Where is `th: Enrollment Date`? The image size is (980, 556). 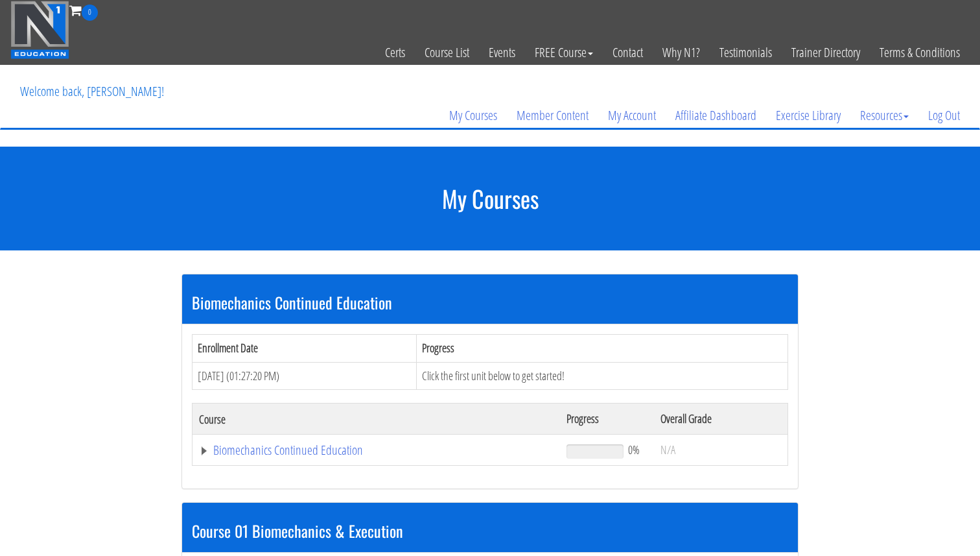
th: Enrollment Date is located at coordinates (305, 347).